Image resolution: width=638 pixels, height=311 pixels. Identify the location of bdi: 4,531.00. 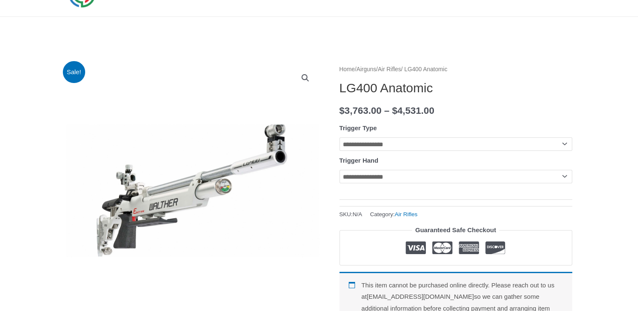
(413, 110).